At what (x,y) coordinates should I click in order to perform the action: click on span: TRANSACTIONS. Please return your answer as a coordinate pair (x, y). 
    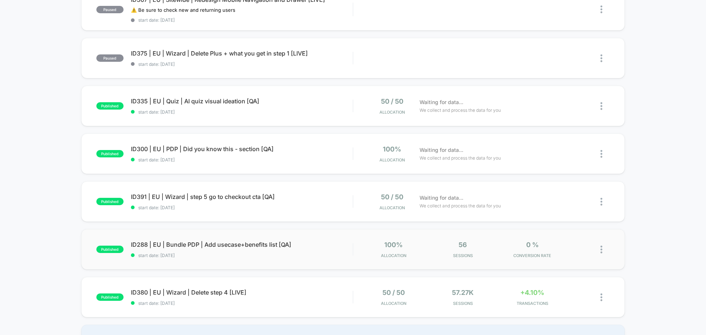
    Looking at the image, I should click on (532, 303).